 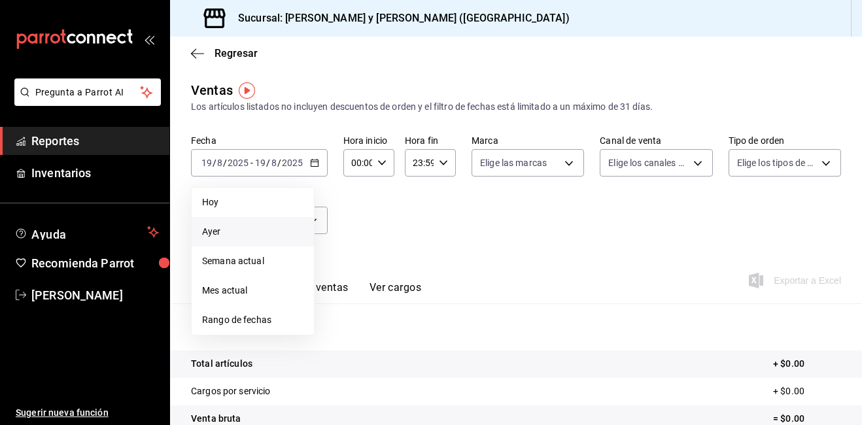 What do you see at coordinates (82, 263) in the screenshot?
I see `font: Recomienda Parrot` at bounding box center [82, 263].